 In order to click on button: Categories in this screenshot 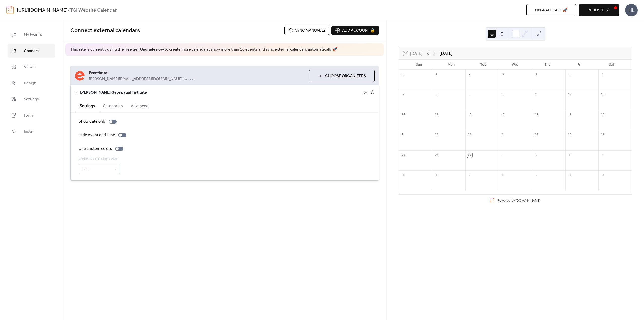, I will do `click(113, 106)`.